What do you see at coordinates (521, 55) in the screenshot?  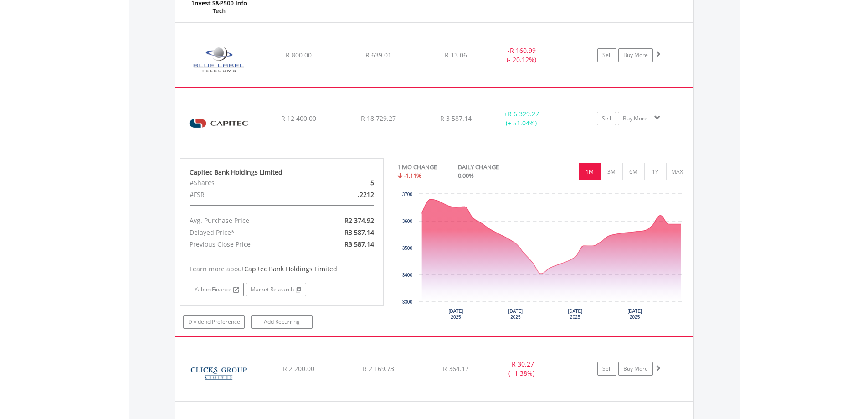 I see `div: - (- 20.12%)` at bounding box center [521, 55].